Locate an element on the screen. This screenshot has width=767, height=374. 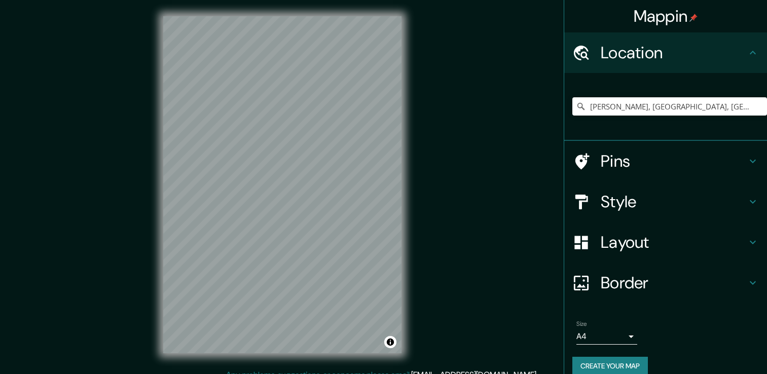
div: Location is located at coordinates (665, 53).